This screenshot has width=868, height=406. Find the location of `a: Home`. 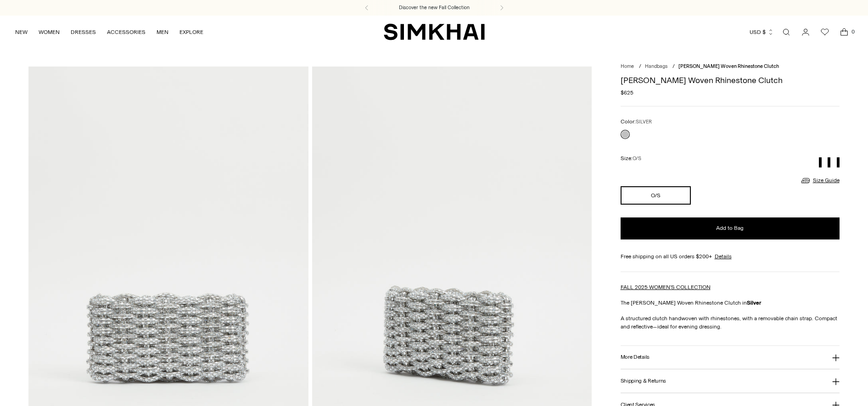

a: Home is located at coordinates (627, 66).